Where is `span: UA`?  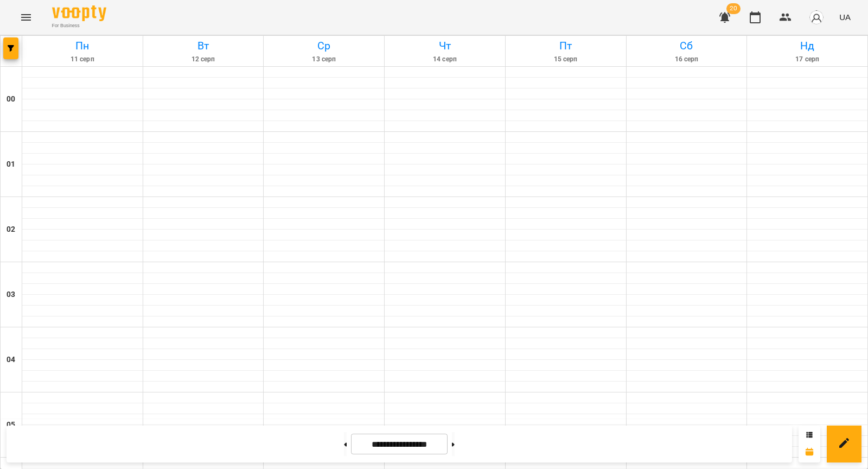 span: UA is located at coordinates (845, 16).